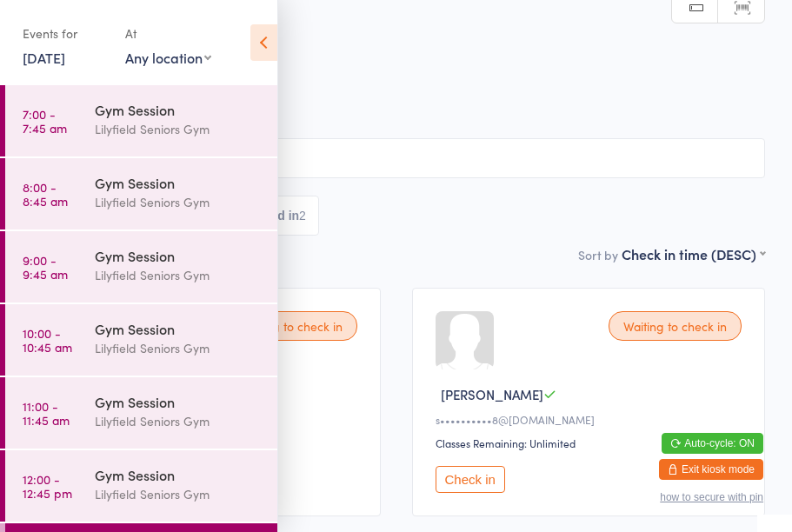  I want to click on time: 12:00 - 12:45 pm, so click(47, 486).